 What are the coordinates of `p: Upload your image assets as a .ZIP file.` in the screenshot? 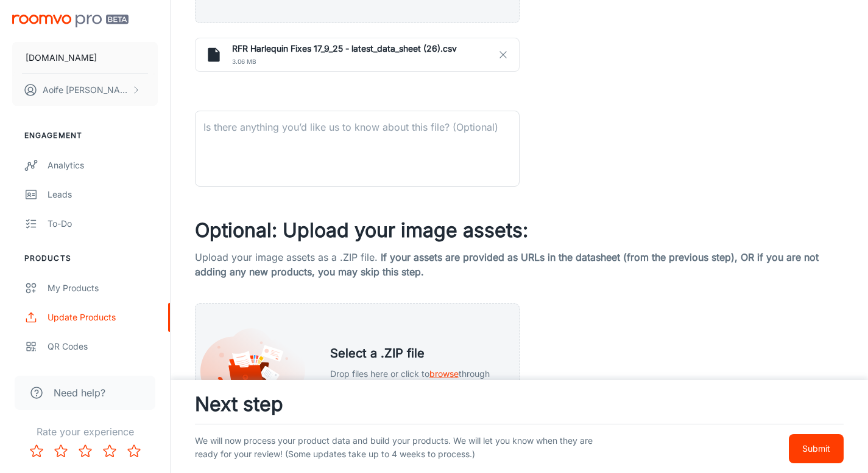 It's located at (519, 264).